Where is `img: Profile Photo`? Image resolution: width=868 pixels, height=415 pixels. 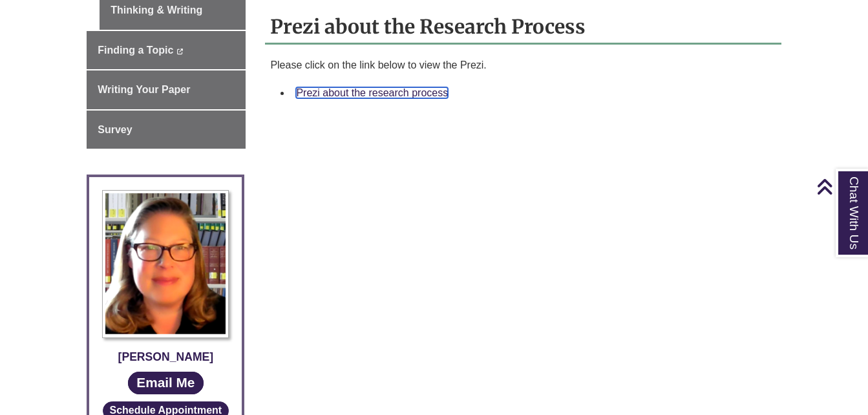
img: Profile Photo is located at coordinates (166, 264).